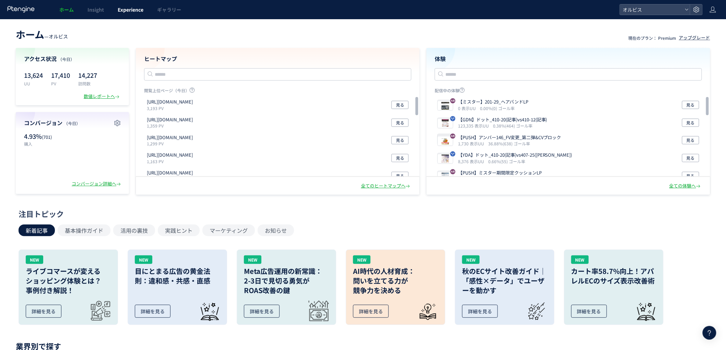 This screenshot has width=726, height=350. Describe the element at coordinates (68, 281) in the screenshot. I see `h3: ライブコマースが変える ショッピング体験とは？ 事例付き解説！` at that location.